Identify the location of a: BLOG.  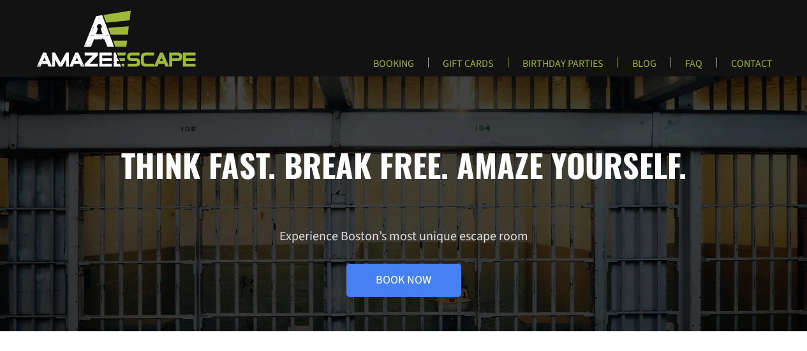
(644, 68).